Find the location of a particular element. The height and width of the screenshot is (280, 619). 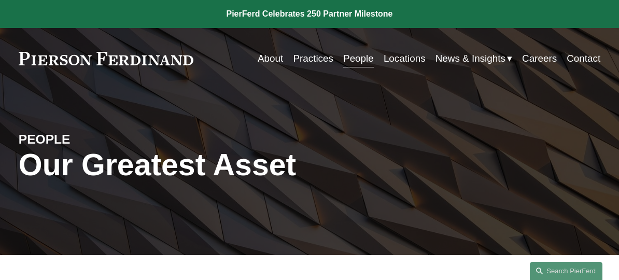

a: Locations is located at coordinates (404, 59).